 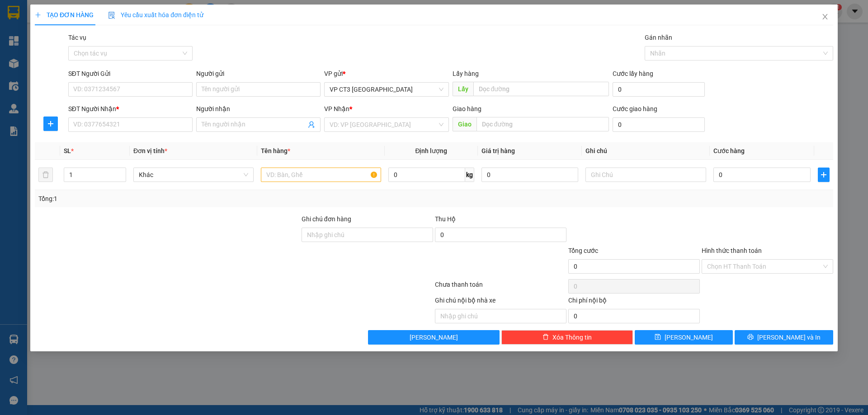 I want to click on div: Người gửi, so click(x=258, y=73).